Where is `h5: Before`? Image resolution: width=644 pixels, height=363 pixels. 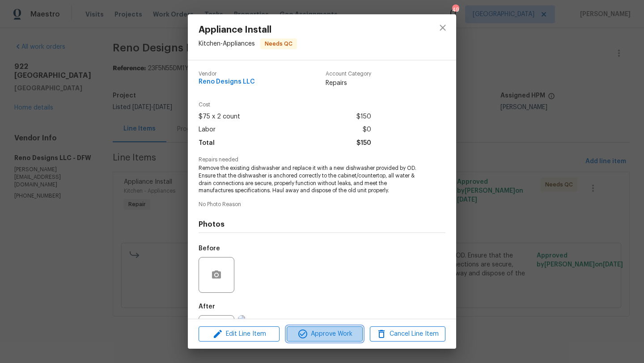 h5: Before is located at coordinates (209, 249).